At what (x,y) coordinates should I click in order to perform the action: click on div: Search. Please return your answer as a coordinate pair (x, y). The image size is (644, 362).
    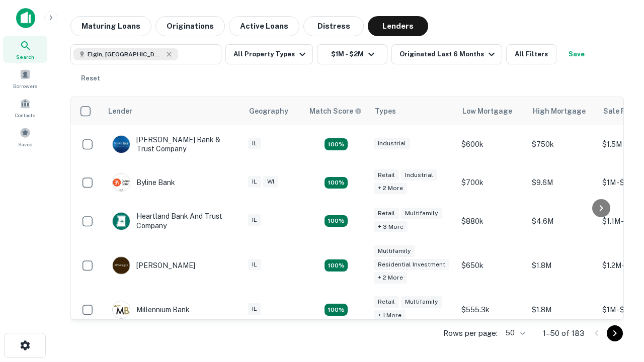
    Looking at the image, I should click on (25, 49).